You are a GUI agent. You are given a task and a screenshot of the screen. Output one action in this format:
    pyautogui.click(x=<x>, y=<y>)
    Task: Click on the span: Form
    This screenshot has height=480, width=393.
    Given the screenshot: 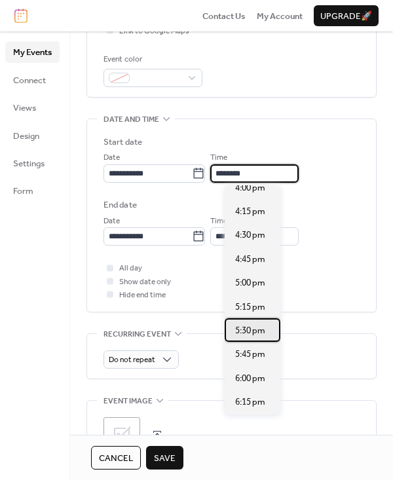 What is the action you would take?
    pyautogui.click(x=23, y=191)
    